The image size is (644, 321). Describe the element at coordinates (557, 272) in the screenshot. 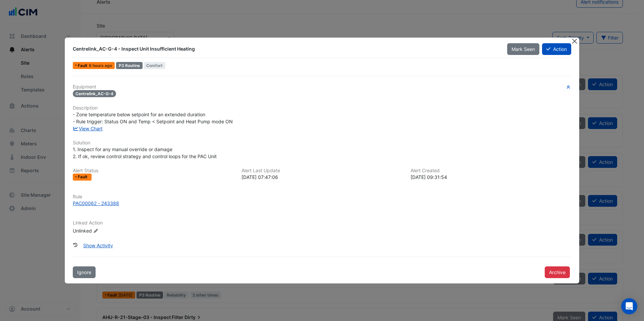

I see `button: Archive` at that location.